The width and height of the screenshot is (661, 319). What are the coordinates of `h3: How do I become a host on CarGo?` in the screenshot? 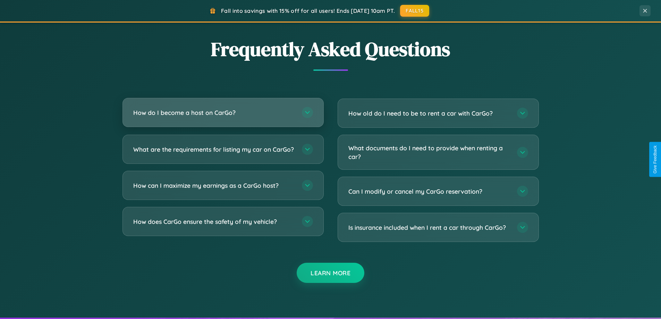 It's located at (214, 112).